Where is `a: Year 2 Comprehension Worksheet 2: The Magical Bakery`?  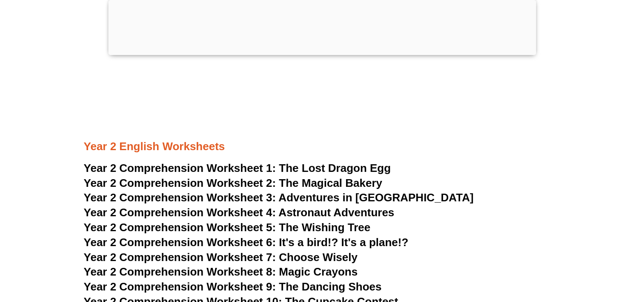 a: Year 2 Comprehension Worksheet 2: The Magical Bakery is located at coordinates (233, 183).